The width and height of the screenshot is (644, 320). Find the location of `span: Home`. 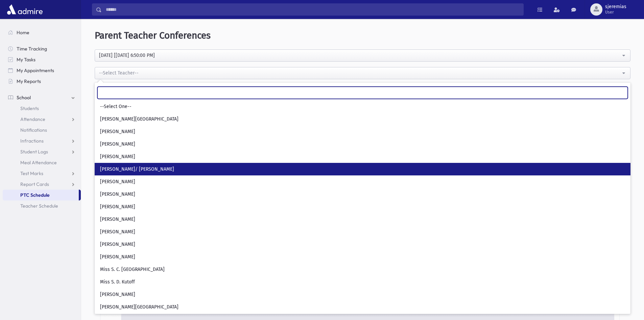

span: Home is located at coordinates (23, 32).